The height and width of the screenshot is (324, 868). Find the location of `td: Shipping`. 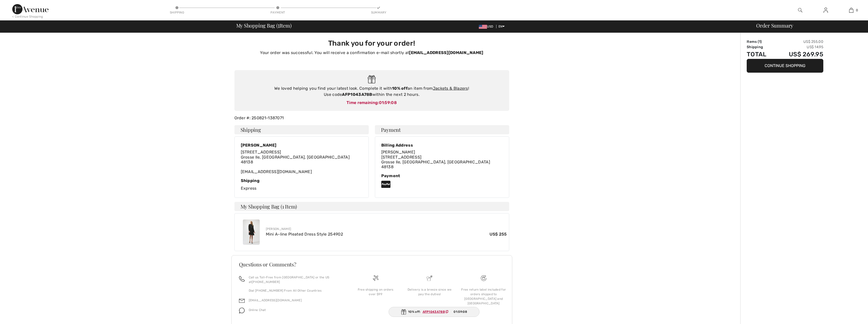

td: Shipping is located at coordinates (760, 47).